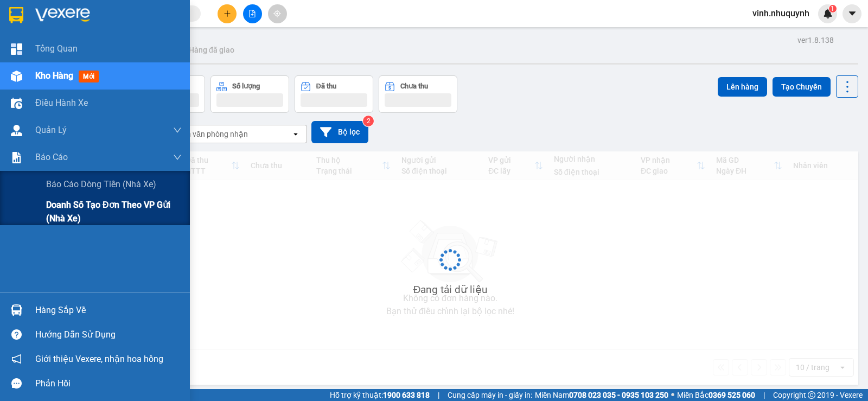  I want to click on span: plus, so click(228, 13).